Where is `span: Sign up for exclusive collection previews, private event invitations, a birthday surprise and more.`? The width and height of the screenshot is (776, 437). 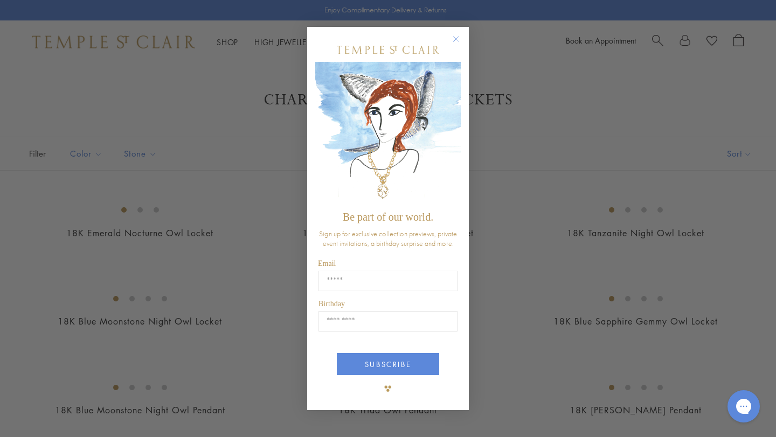 span: Sign up for exclusive collection previews, private event invitations, a birthday surprise and more. is located at coordinates (388, 239).